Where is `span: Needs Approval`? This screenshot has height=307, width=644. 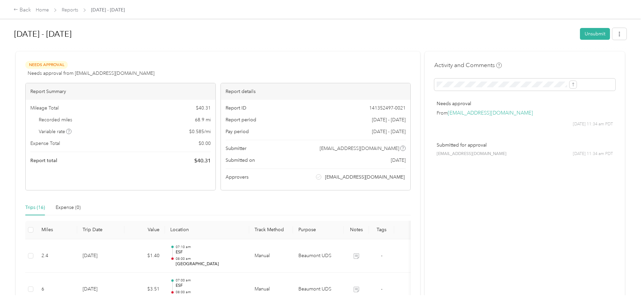
span: Needs Approval is located at coordinates (47, 65).